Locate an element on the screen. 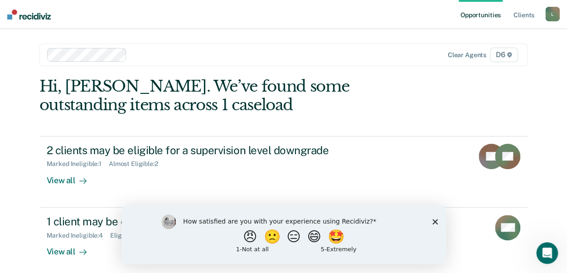  div: Marked Ineligible : 4 is located at coordinates (78, 235).